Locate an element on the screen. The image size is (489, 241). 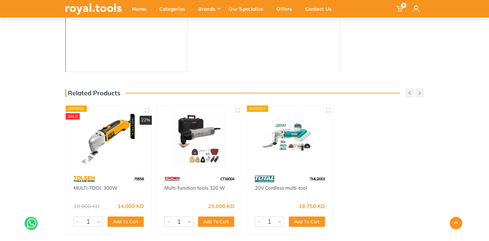
span: CT16004 is located at coordinates (227, 179).